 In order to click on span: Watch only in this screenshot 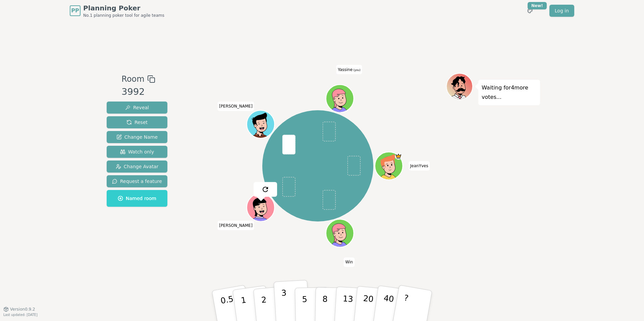, I will do `click(137, 152)`.